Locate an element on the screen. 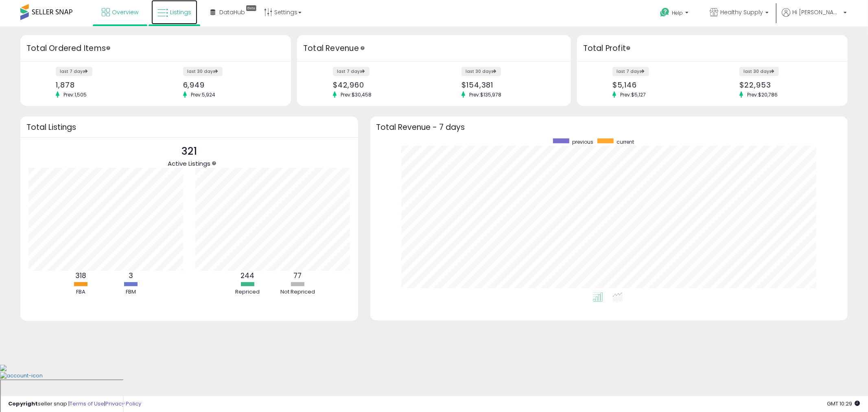 The width and height of the screenshot is (868, 412). b: 318 is located at coordinates (80, 276).